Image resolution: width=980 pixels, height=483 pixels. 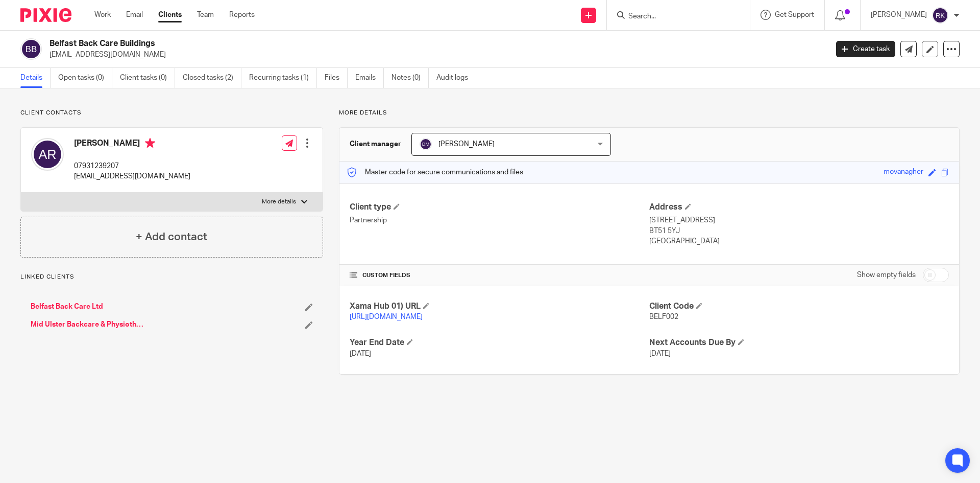 What do you see at coordinates (435, 172) in the screenshot?
I see `p: Master code for secure communications and files` at bounding box center [435, 172].